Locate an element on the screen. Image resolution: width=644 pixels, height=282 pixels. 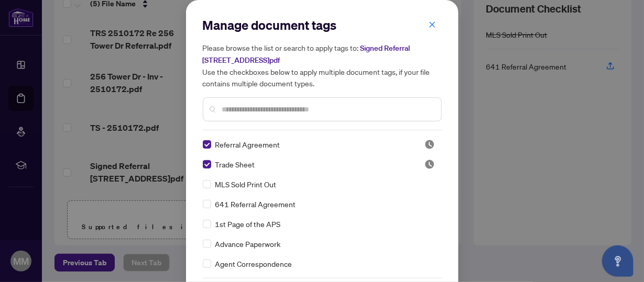
span: Agent Correspondence is located at coordinates (254, 264).